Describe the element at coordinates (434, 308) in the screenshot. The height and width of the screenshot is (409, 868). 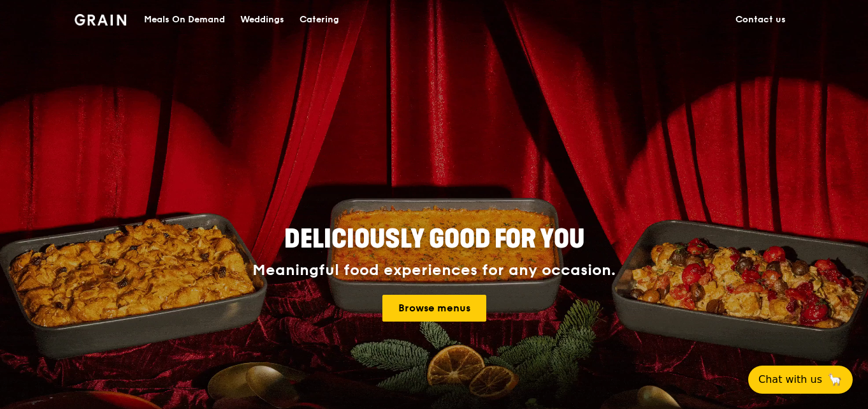
I see `a: Browse menus` at that location.